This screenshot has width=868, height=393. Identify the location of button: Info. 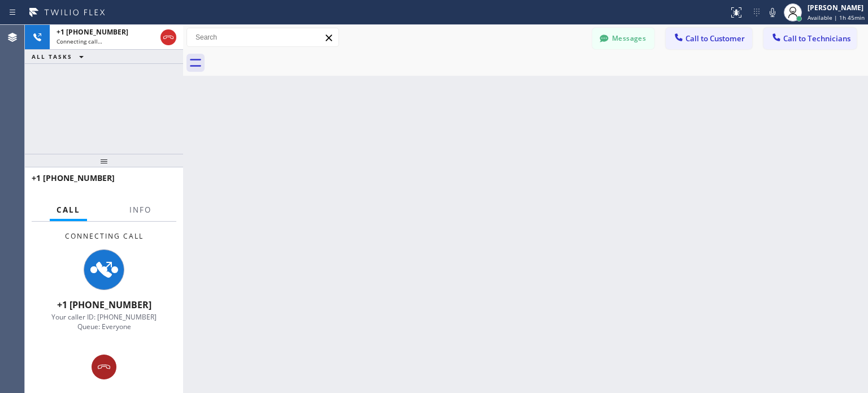
(140, 210).